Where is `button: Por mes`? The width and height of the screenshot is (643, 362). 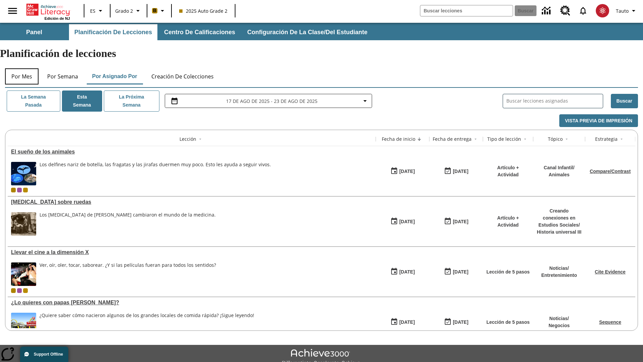 button: Por mes is located at coordinates (22, 76).